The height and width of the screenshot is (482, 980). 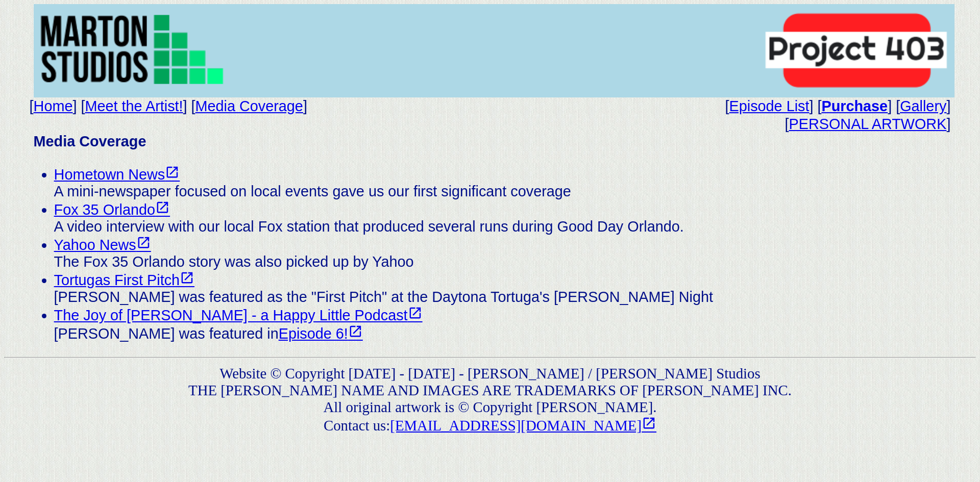 What do you see at coordinates (112, 209) in the screenshot?
I see `a: Fox 35 Orlando` at bounding box center [112, 209].